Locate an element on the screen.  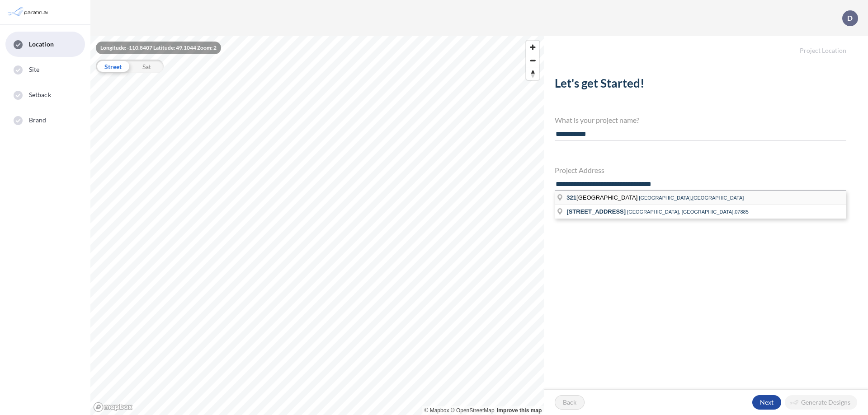
span: Zoom out is located at coordinates (533, 61).